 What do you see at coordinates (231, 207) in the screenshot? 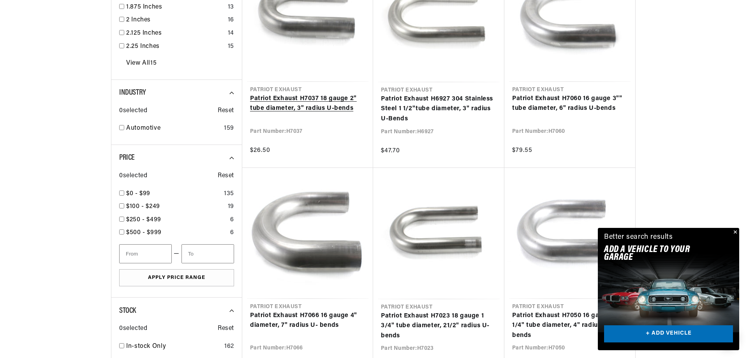
I see `div: 19` at bounding box center [231, 207].